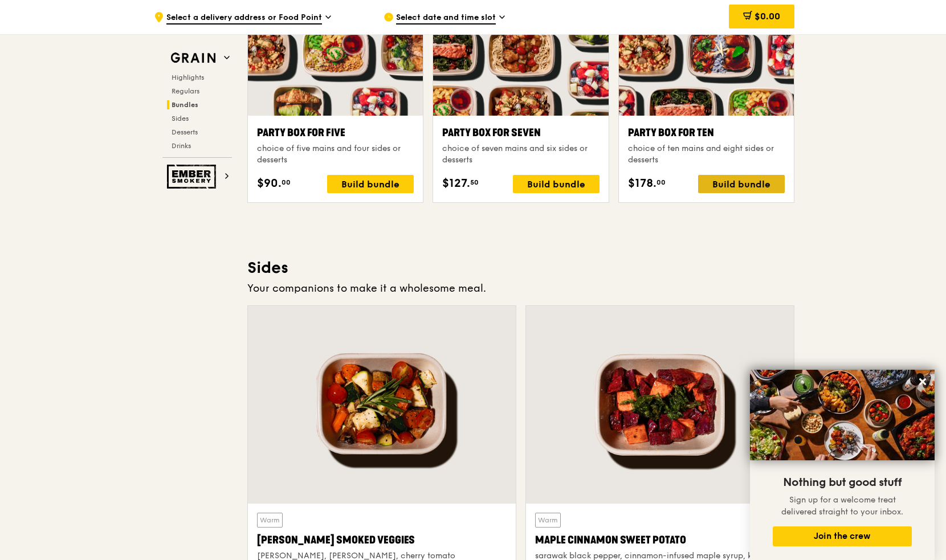  What do you see at coordinates (842, 482) in the screenshot?
I see `span: Nothing but good stuff` at bounding box center [842, 482].